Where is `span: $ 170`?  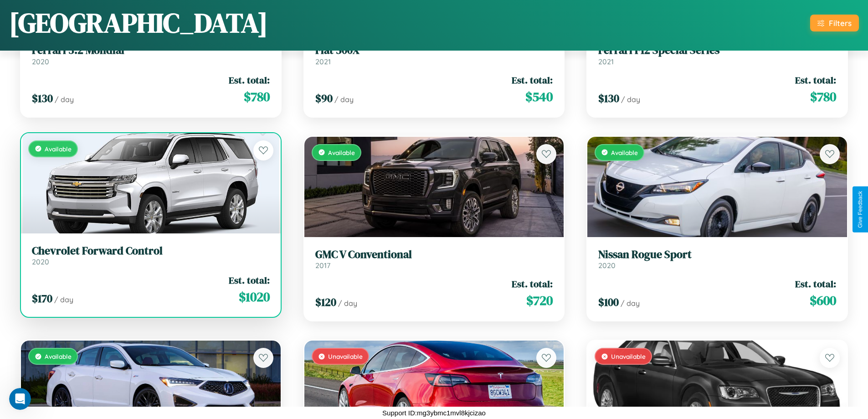
span: $ 170 is located at coordinates (42, 298).